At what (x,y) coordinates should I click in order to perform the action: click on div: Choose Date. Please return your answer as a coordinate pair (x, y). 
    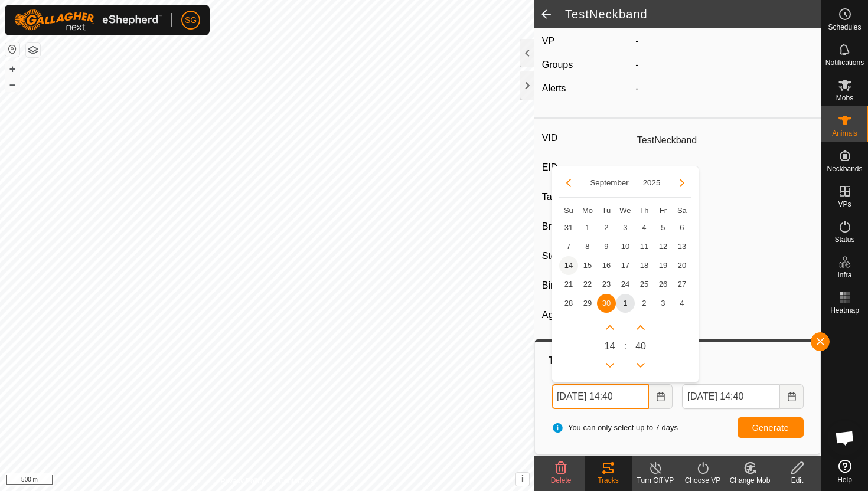
    Looking at the image, I should click on (625, 275).